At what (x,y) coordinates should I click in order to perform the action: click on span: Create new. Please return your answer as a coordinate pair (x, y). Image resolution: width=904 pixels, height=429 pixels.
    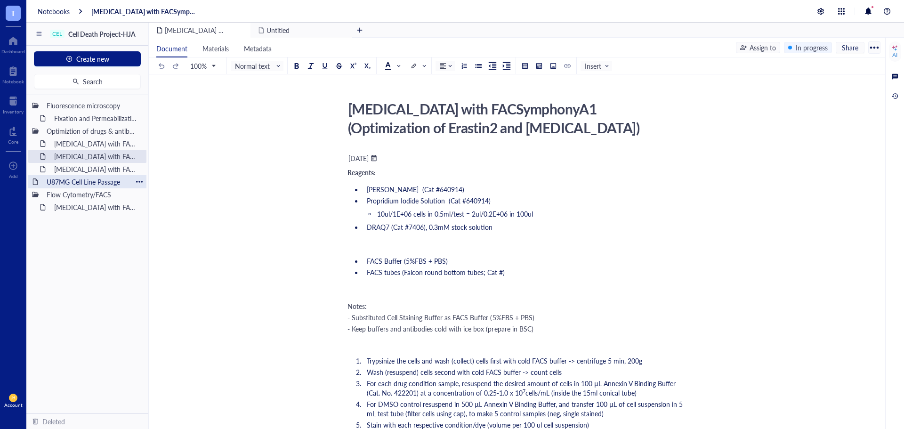
    Looking at the image, I should click on (93, 59).